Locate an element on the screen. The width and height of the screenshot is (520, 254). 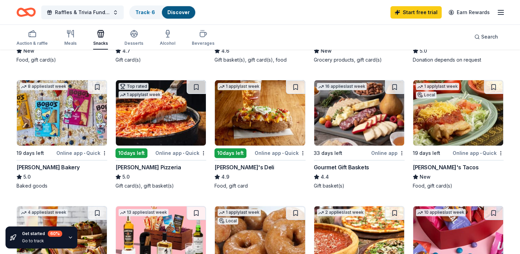
span: 4.4 is located at coordinates (325, 177).